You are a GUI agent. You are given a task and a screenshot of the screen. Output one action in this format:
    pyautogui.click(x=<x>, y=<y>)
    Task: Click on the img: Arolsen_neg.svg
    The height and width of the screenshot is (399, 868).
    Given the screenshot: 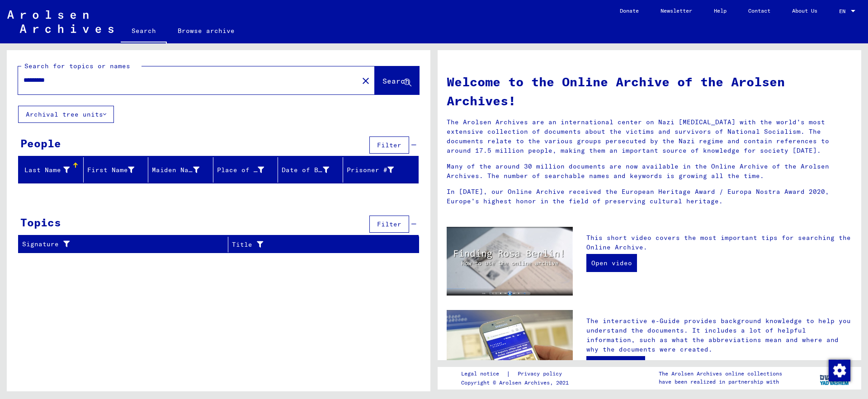 What is the action you would take?
    pyautogui.click(x=60, y=22)
    